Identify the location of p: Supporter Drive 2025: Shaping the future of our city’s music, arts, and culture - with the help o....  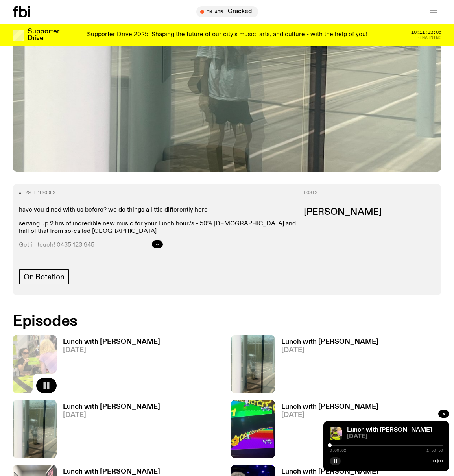
(227, 35).